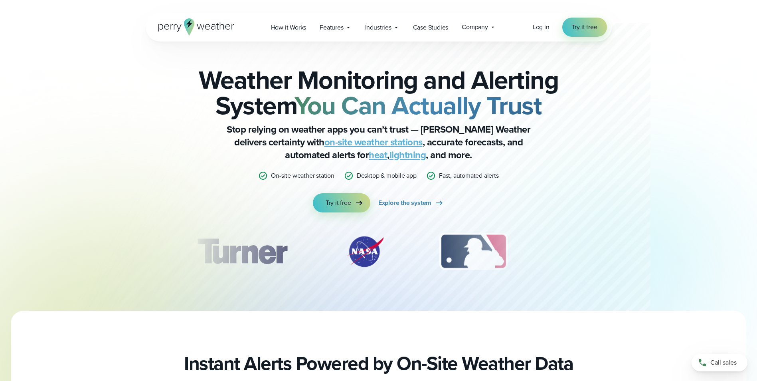 This screenshot has height=381, width=757. Describe the element at coordinates (541, 27) in the screenshot. I see `a: Log in` at that location.